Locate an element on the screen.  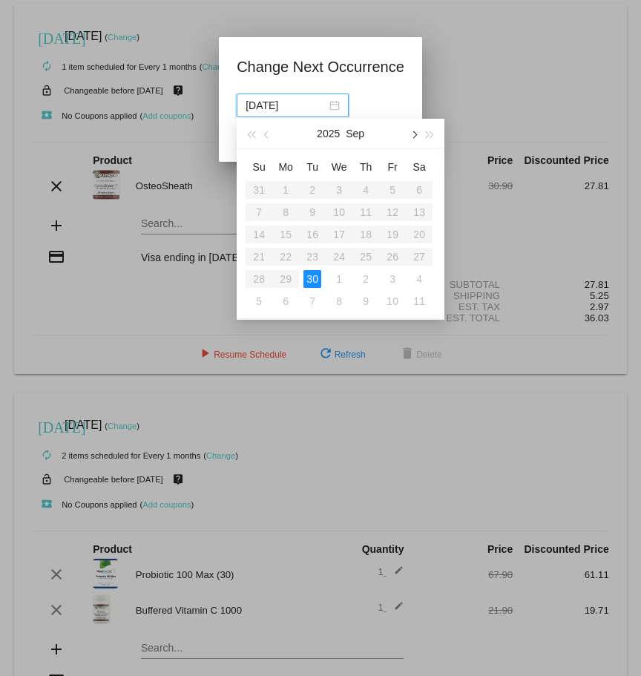
div: 10 is located at coordinates (392, 301).